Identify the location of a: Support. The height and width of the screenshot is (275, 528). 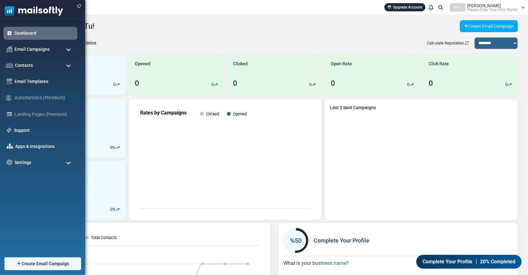
(44, 130).